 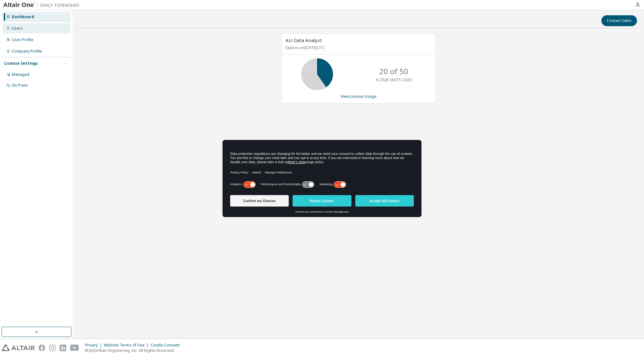 What do you see at coordinates (43, 5) in the screenshot?
I see `img: Altair One` at bounding box center [43, 5].